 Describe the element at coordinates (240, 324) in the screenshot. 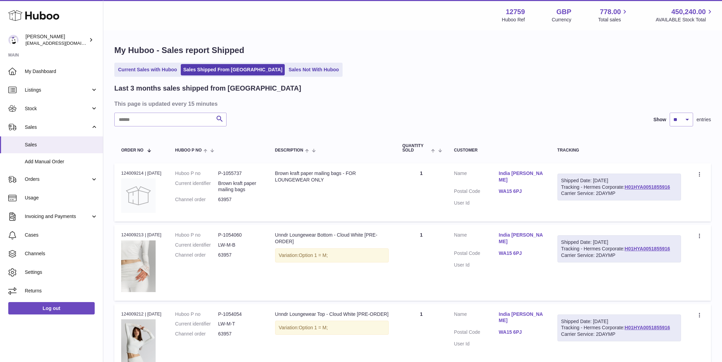

I see `dd: LW-M-T` at that location.